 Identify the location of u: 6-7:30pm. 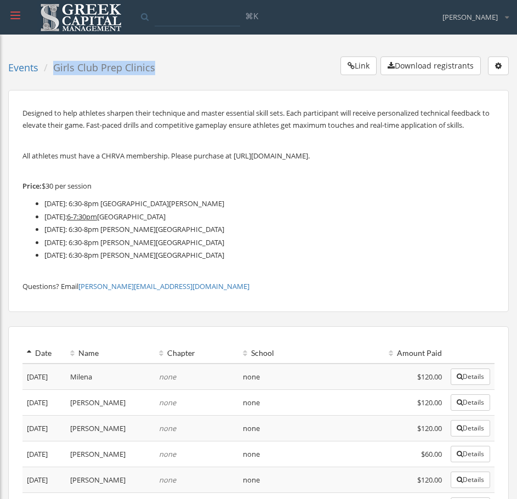
(82, 217).